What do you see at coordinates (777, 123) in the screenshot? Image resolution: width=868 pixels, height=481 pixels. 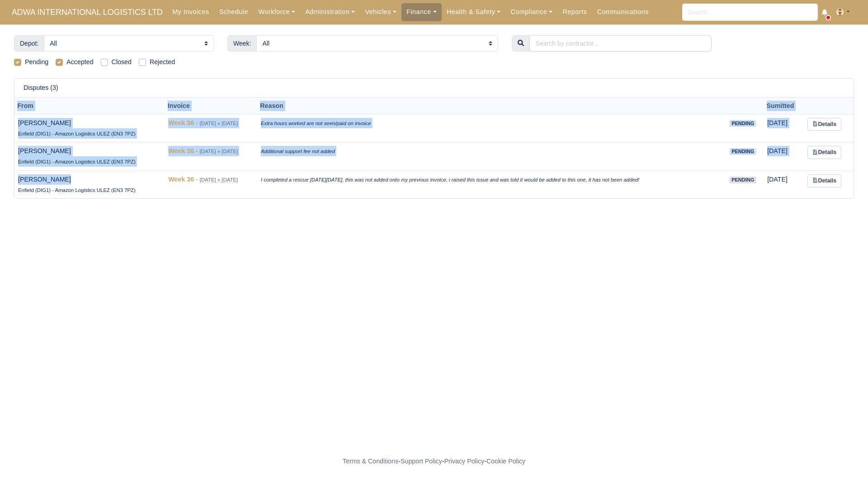 I see `span: 9 hours ago` at bounding box center [777, 123].